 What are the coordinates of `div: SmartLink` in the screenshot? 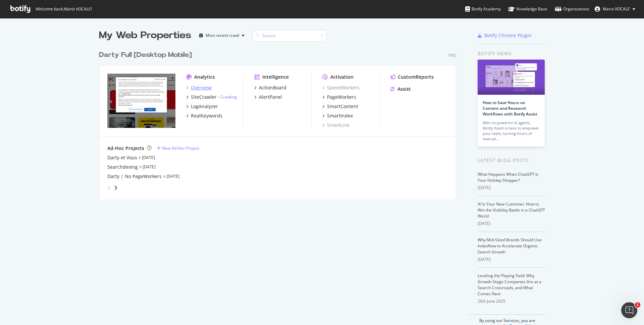 It's located at (336, 125).